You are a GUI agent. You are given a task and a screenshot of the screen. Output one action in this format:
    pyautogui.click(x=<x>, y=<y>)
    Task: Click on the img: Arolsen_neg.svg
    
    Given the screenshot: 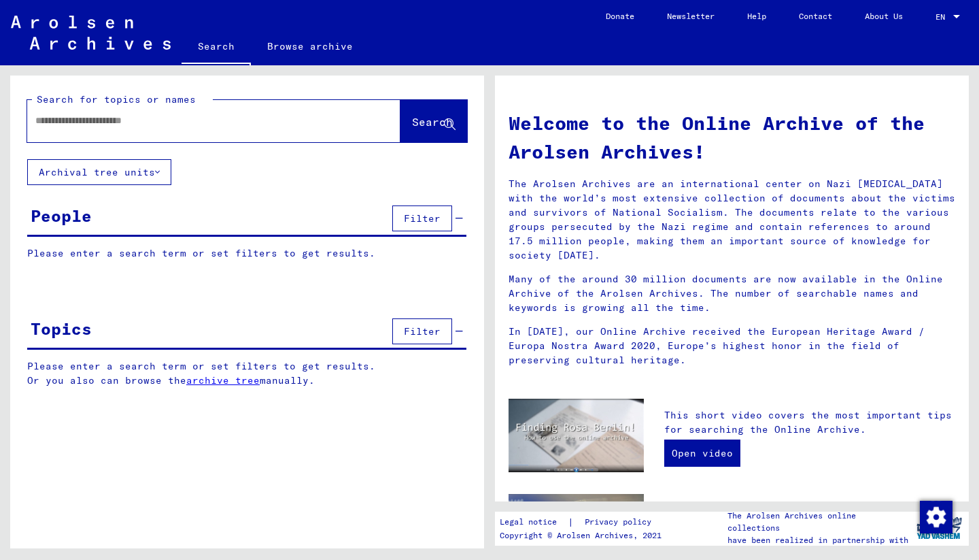 What is the action you would take?
    pyautogui.click(x=91, y=33)
    